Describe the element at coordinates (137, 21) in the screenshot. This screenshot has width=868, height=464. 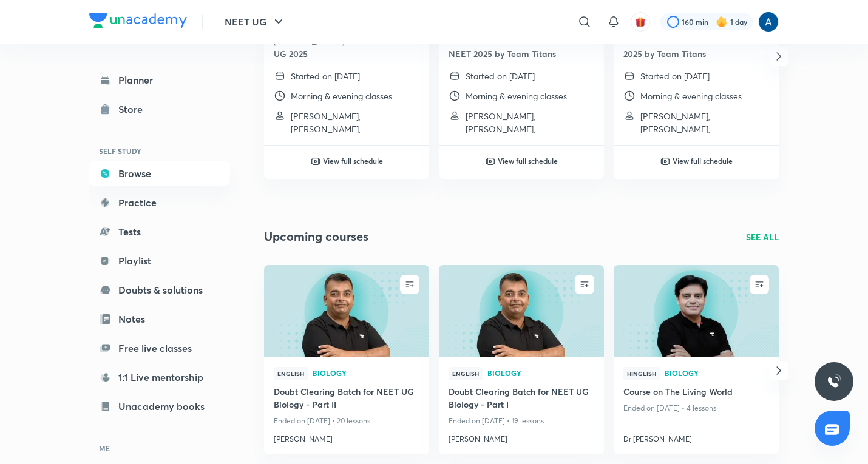
I see `img: Company Logo` at that location.